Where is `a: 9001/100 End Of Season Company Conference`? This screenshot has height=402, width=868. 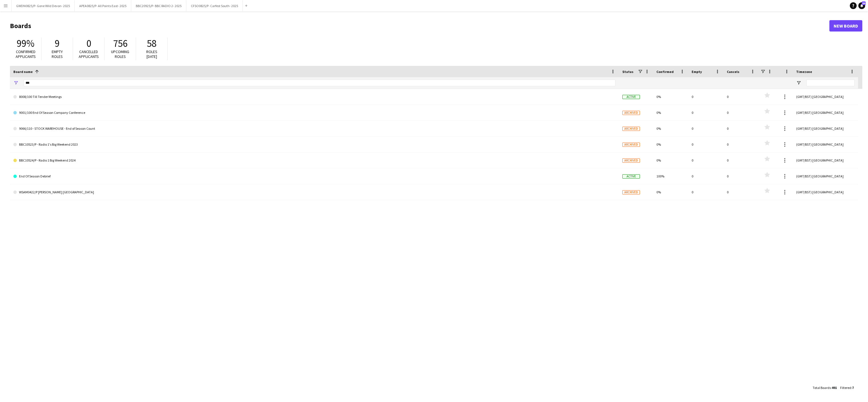
a: 9001/100 End Of Season Company Conference is located at coordinates (314, 112).